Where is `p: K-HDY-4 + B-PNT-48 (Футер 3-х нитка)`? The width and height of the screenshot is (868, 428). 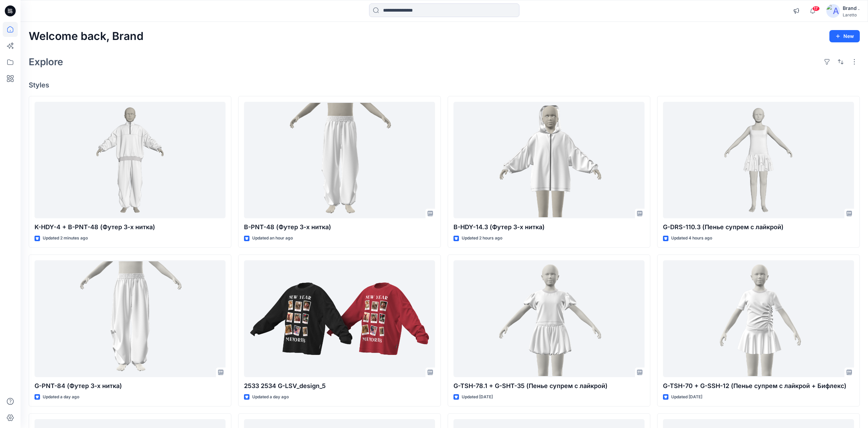
p: K-HDY-4 + B-PNT-48 (Футер 3-х нитка) is located at coordinates (130, 227).